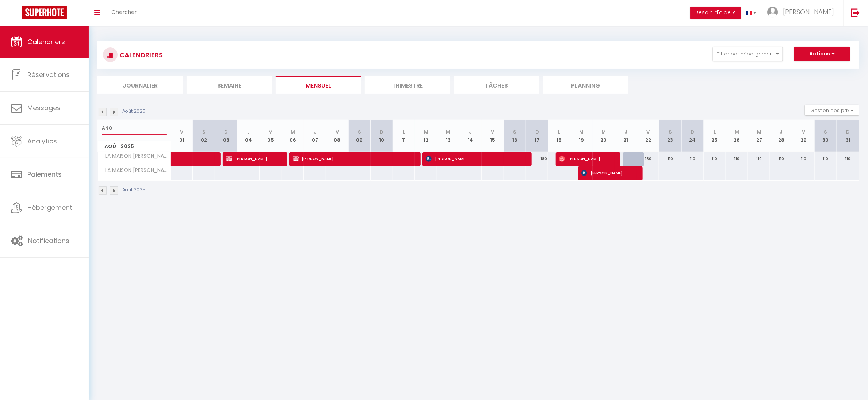 The width and height of the screenshot is (868, 400). I want to click on span: Chercher, so click(124, 12).